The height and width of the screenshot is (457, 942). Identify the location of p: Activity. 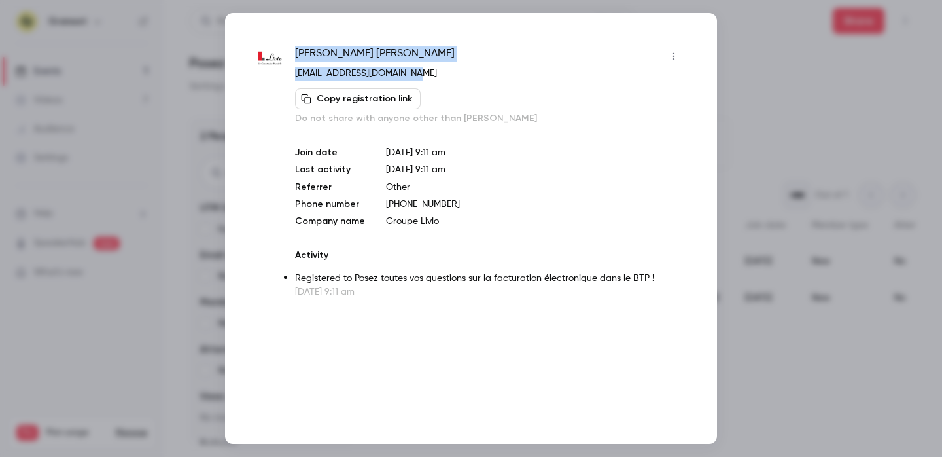
(489, 255).